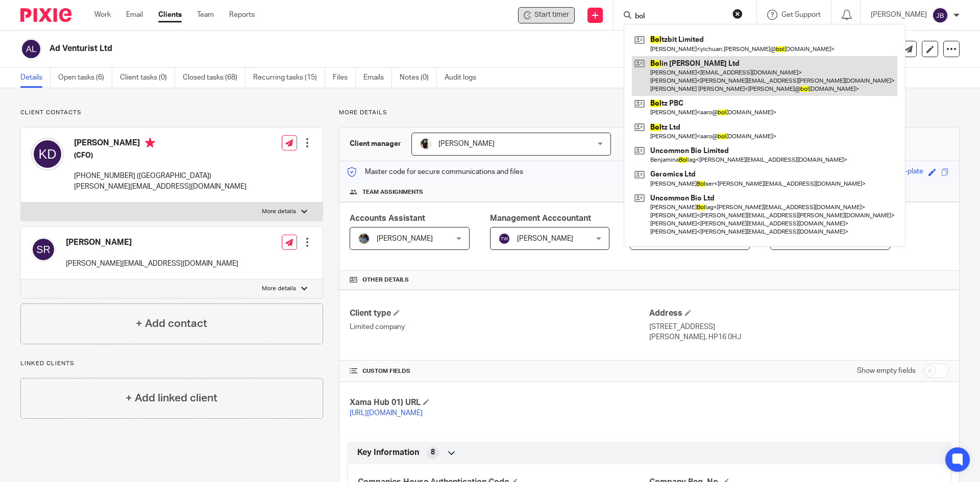 This screenshot has width=980, height=482. What do you see at coordinates (150, 143) in the screenshot?
I see `i: Primary` at bounding box center [150, 143].